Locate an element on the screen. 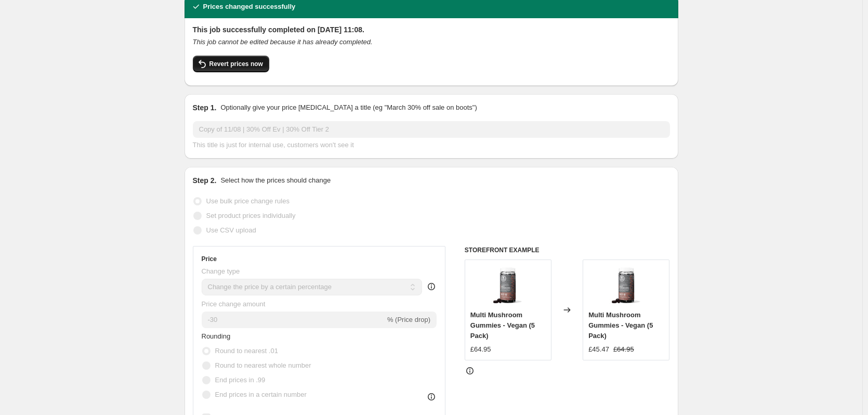 The height and width of the screenshot is (415, 868). div: help is located at coordinates (432, 287).